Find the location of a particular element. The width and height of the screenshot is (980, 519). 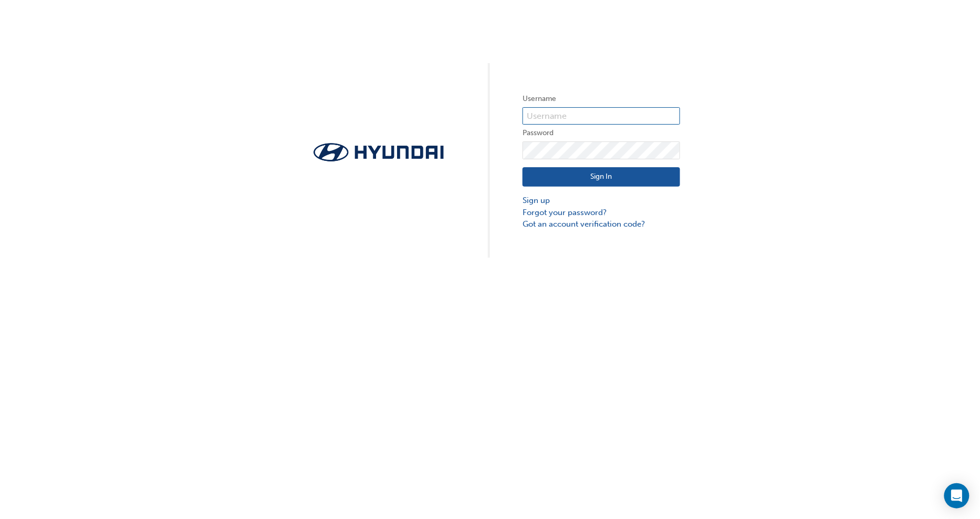

a: Got an account verification code? is located at coordinates (601, 224).